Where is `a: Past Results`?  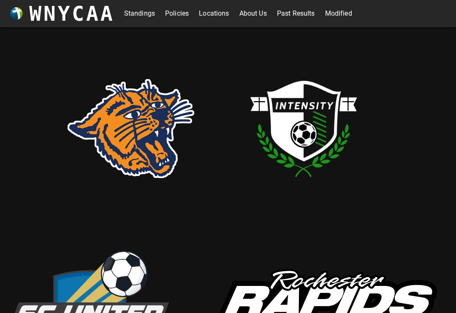
a: Past Results is located at coordinates (296, 14).